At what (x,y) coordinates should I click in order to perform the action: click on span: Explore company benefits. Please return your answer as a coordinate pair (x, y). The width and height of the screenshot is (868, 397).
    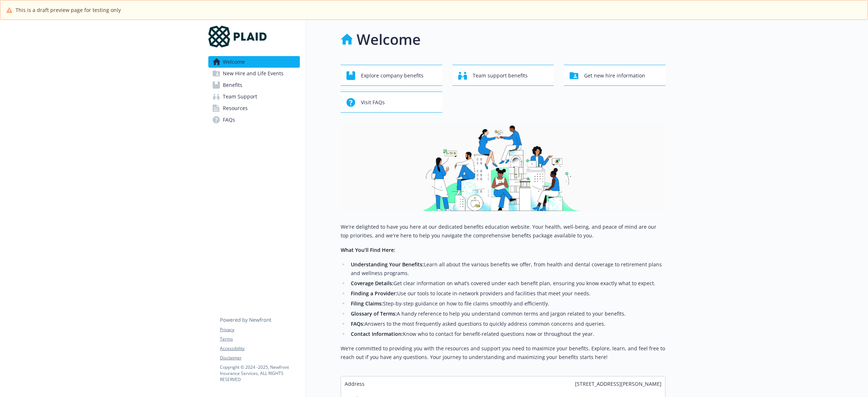
    Looking at the image, I should click on (392, 75).